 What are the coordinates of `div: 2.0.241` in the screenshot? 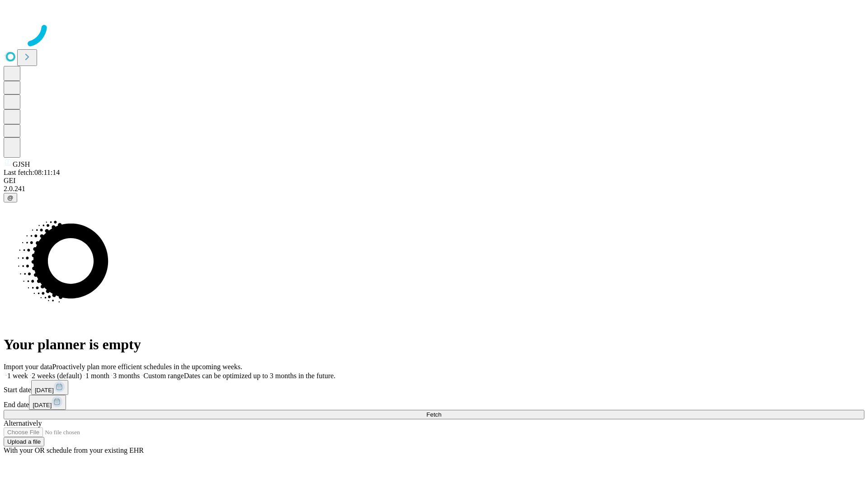 It's located at (434, 189).